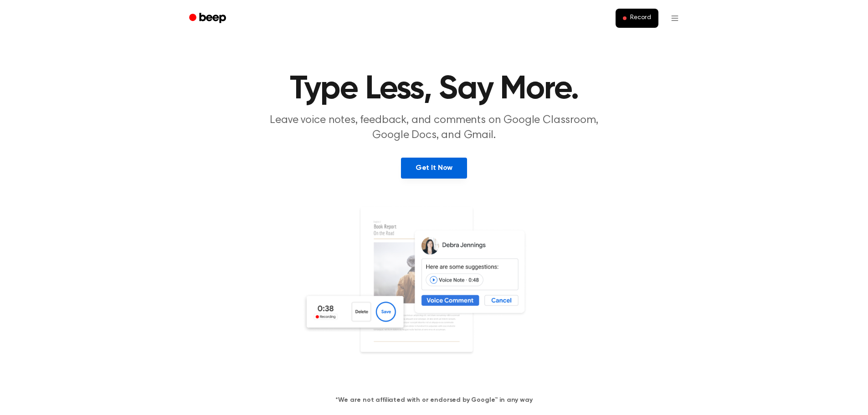  Describe the element at coordinates (637, 18) in the screenshot. I see `button: Record` at that location.